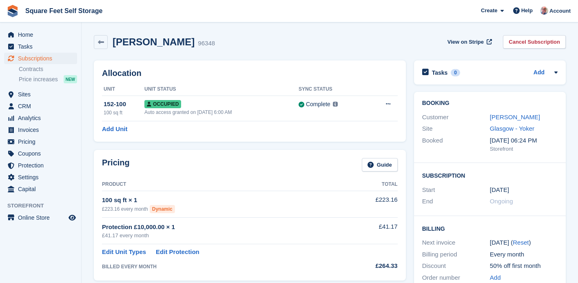 The image size is (578, 283). I want to click on span: Online Store, so click(42, 217).